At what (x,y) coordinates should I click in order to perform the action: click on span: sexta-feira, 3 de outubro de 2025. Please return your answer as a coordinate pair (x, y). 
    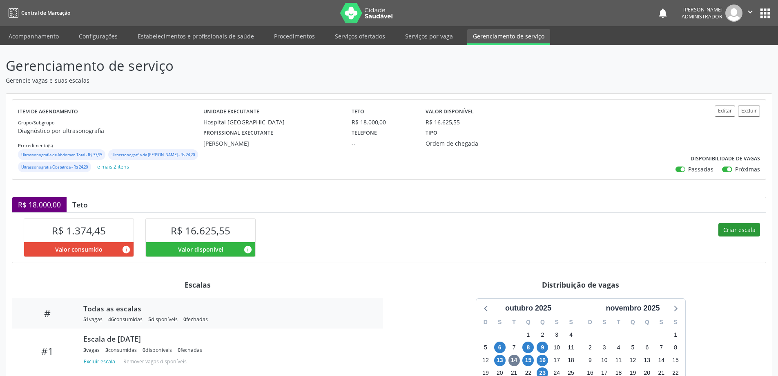
    Looking at the image, I should click on (557, 334).